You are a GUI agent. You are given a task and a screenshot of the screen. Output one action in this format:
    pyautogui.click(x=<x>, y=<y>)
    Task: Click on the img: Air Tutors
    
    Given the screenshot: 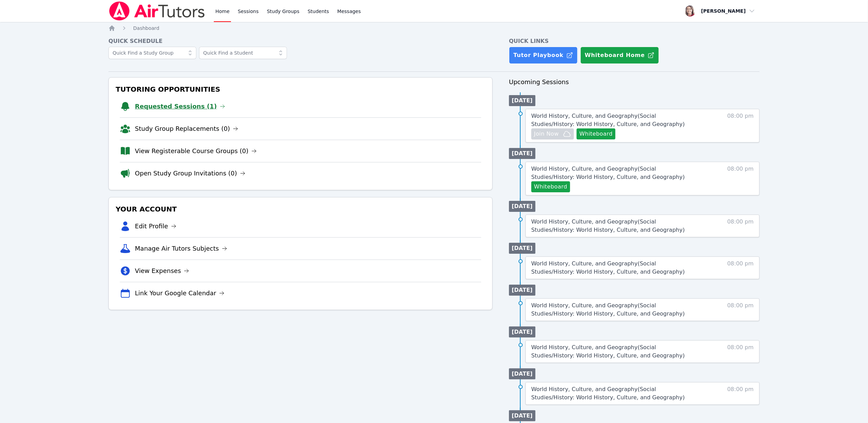 What is the action you would take?
    pyautogui.click(x=157, y=11)
    